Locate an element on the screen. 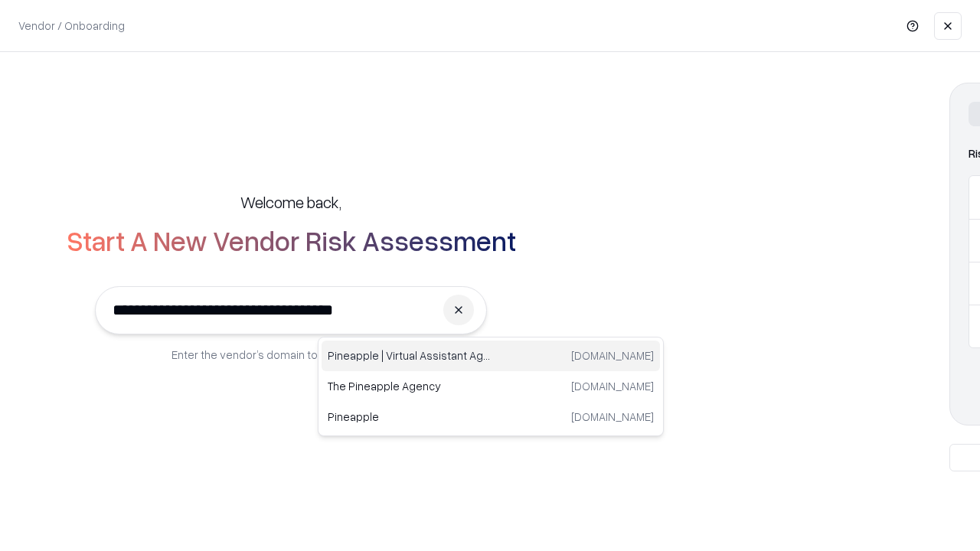 The width and height of the screenshot is (980, 551). h5: Welcome back, is located at coordinates (291, 202).